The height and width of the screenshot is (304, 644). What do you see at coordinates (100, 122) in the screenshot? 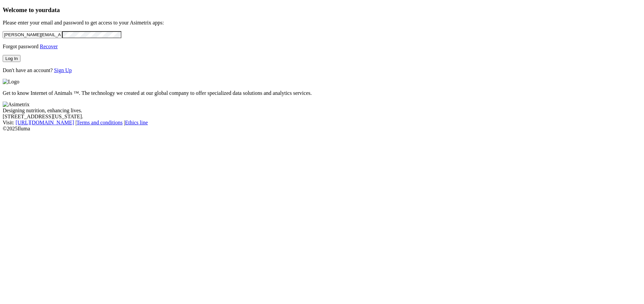
I see `a: Terms and conditions` at bounding box center [100, 122].